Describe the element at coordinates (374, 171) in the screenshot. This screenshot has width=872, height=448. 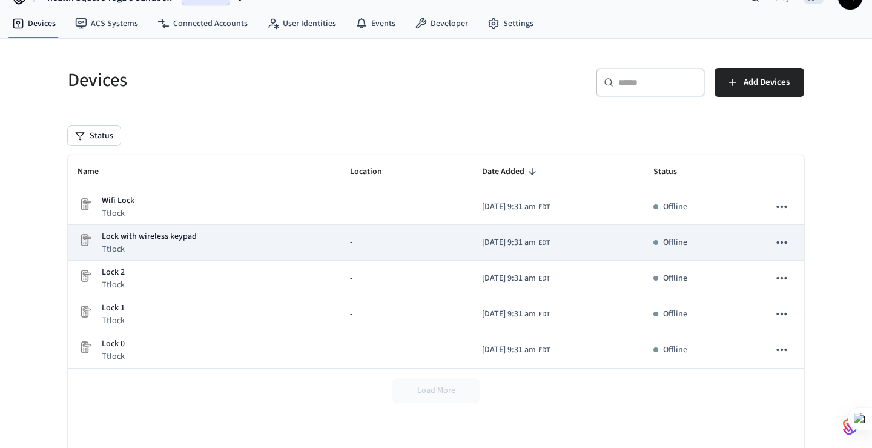
I see `span: Location` at that location.